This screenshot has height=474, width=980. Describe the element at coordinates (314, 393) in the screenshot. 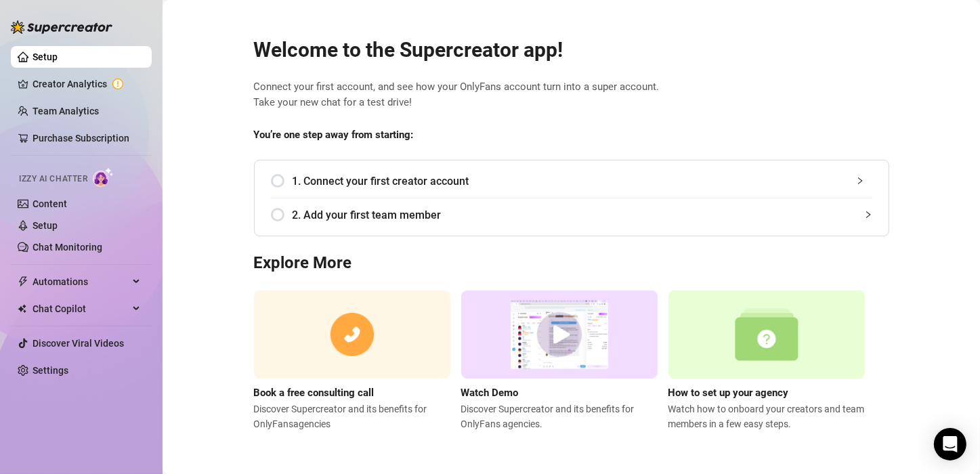

I see `strong: Book a free consulting call` at that location.